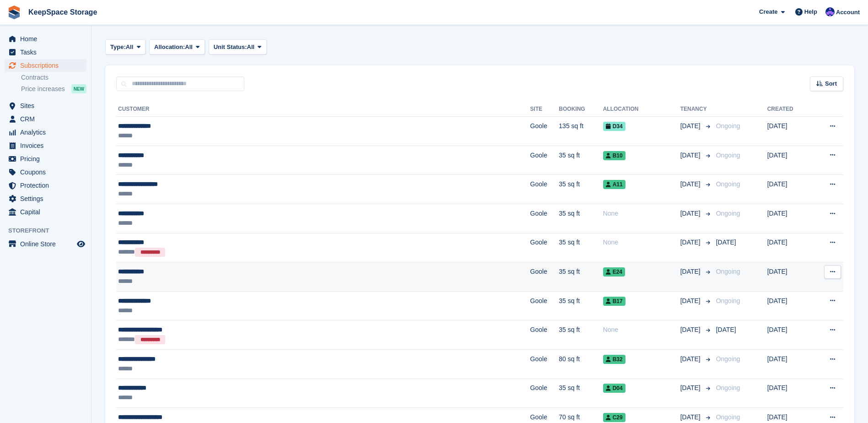  What do you see at coordinates (47, 145) in the screenshot?
I see `span: Invoices` at bounding box center [47, 145].